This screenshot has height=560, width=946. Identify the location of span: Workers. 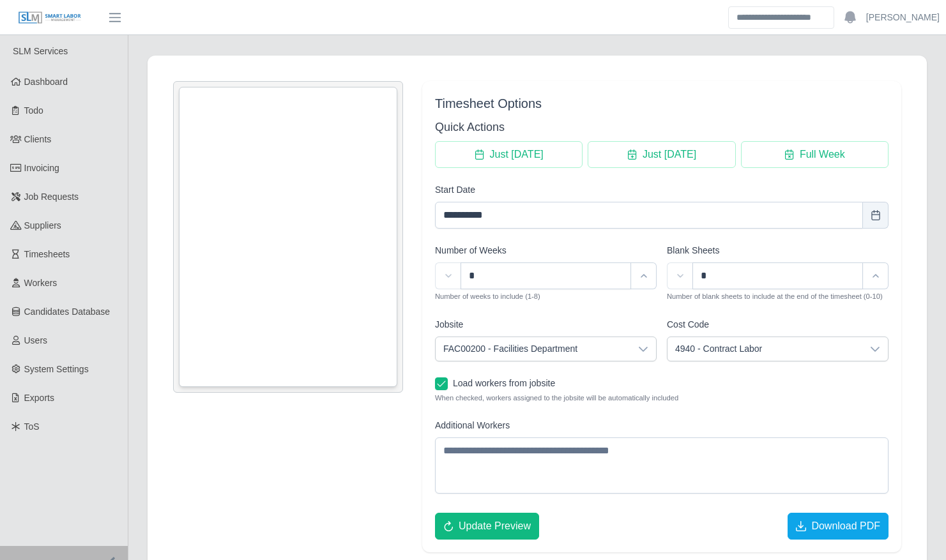
(41, 283).